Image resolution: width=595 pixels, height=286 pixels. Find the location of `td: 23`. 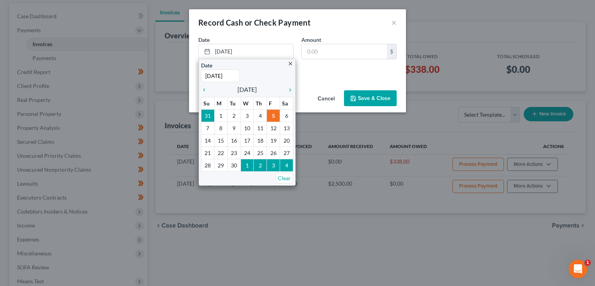

td: 23 is located at coordinates (234, 153).